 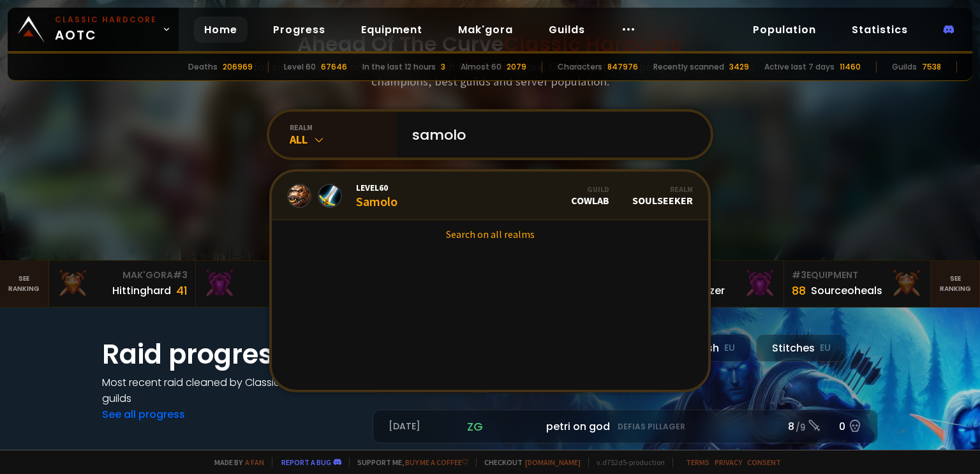 What do you see at coordinates (698, 462) in the screenshot?
I see `a: Terms` at bounding box center [698, 462].